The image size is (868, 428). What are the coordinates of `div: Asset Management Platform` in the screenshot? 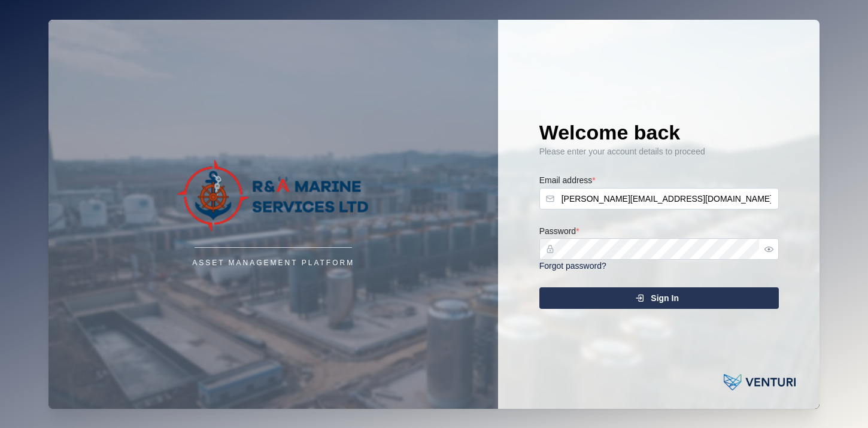 It's located at (274, 263).